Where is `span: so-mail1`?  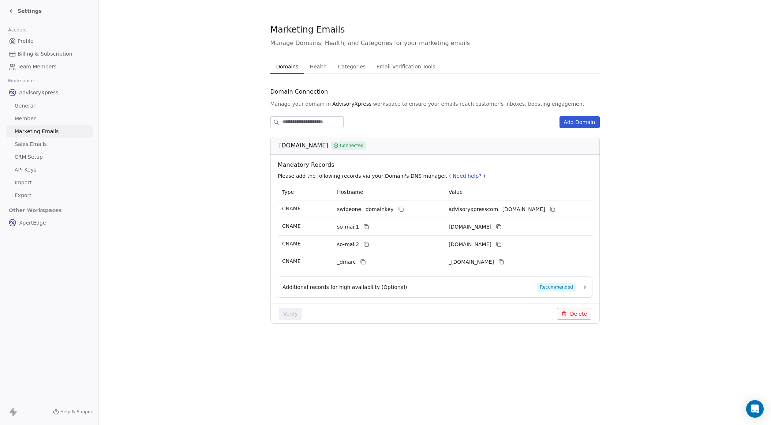
span: so-mail1 is located at coordinates (348, 227).